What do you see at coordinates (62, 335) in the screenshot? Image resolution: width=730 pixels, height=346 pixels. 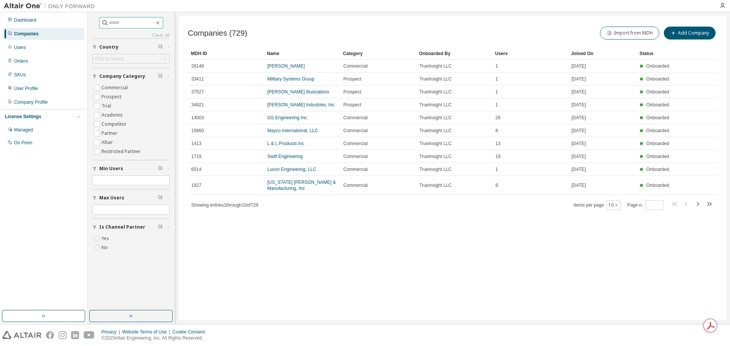 I see `img: instagram.svg` at bounding box center [62, 335].